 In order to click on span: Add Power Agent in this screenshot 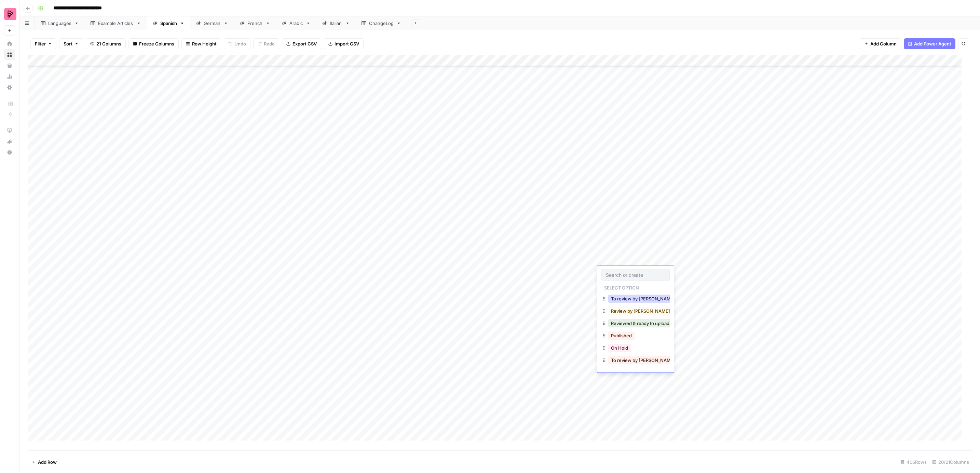, I will do `click(933, 44)`.